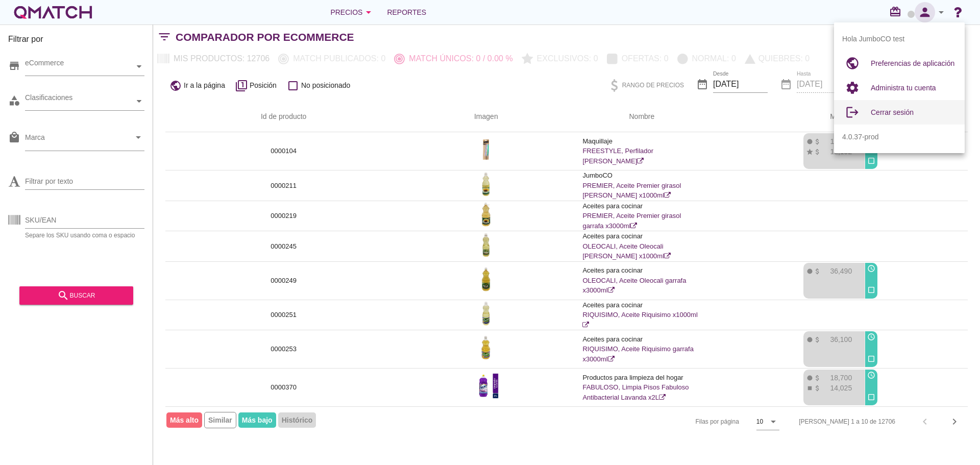  Describe the element at coordinates (14, 137) in the screenshot. I see `i: local_mall` at that location.